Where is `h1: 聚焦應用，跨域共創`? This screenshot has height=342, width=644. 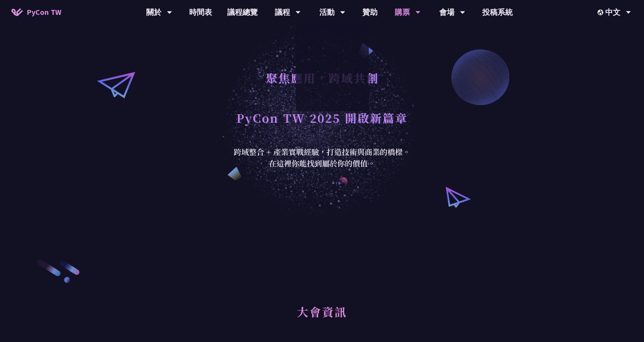 h1: 聚焦應用，跨域共創 is located at coordinates (322, 77).